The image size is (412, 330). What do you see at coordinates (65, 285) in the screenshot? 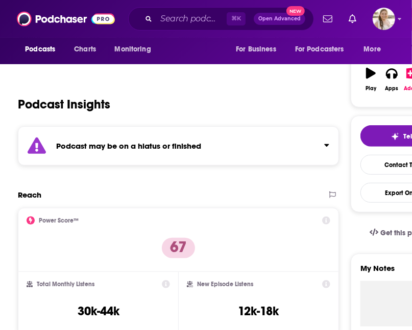
I see `h2: Total Monthly Listens` at bounding box center [65, 285].